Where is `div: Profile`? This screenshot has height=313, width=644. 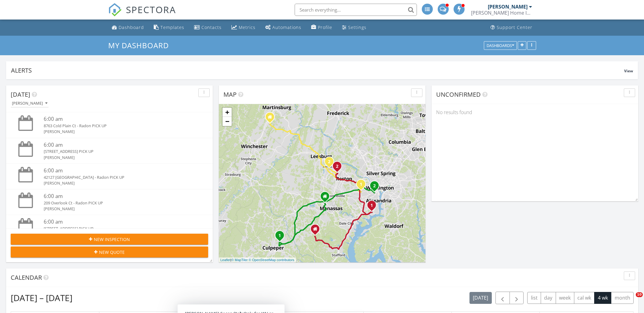
div: Profile is located at coordinates (325, 27).